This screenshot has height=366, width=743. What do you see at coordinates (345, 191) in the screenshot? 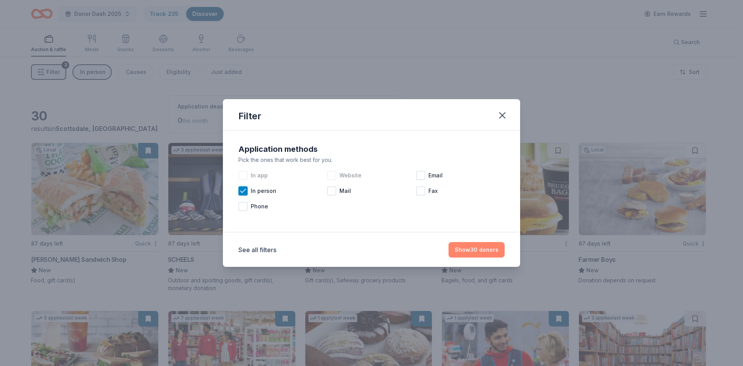
I see `span: Mail` at bounding box center [345, 191].